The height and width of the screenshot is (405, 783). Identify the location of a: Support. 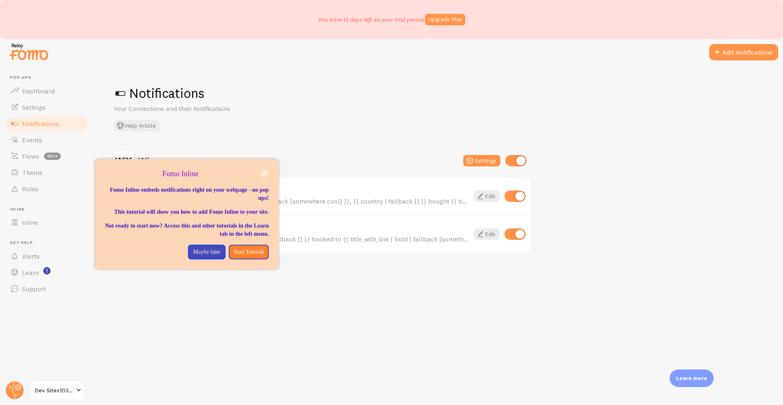
(47, 289).